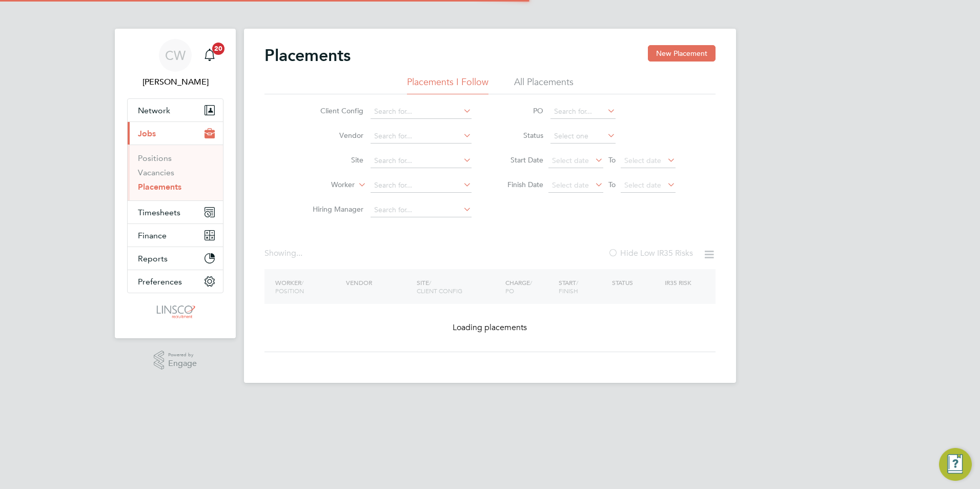 The height and width of the screenshot is (489, 980). I want to click on button: Network, so click(175, 110).